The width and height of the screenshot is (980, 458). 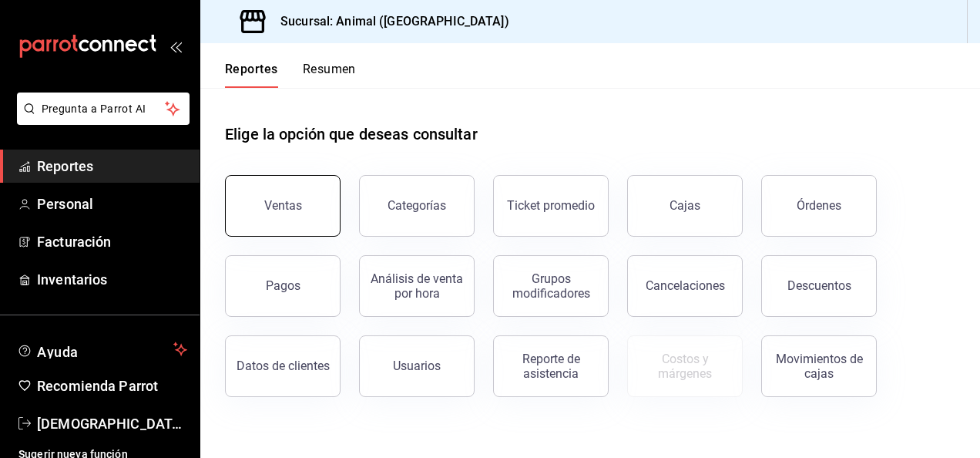 I want to click on button: Descuentos, so click(x=819, y=286).